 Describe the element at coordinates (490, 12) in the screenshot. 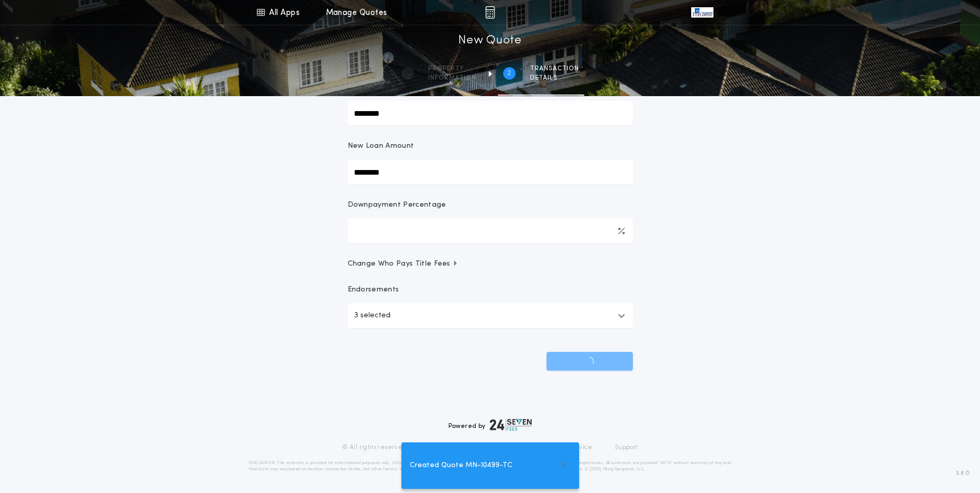

I see `img: img` at that location.